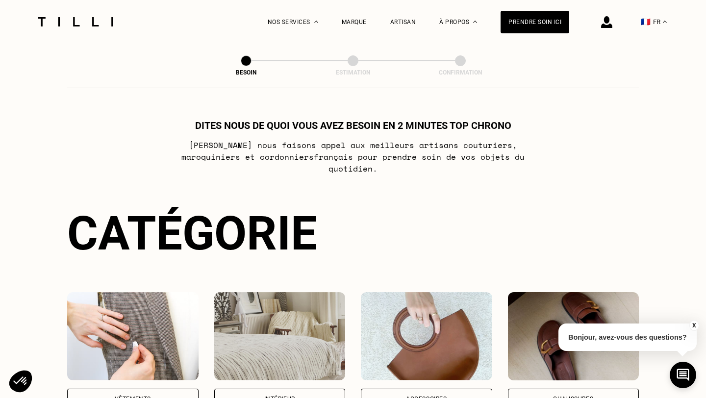  What do you see at coordinates (353, 125) in the screenshot?
I see `h1: Dites nous de quoi vous avez besoin en 2 minutes top chrono` at bounding box center [353, 125].